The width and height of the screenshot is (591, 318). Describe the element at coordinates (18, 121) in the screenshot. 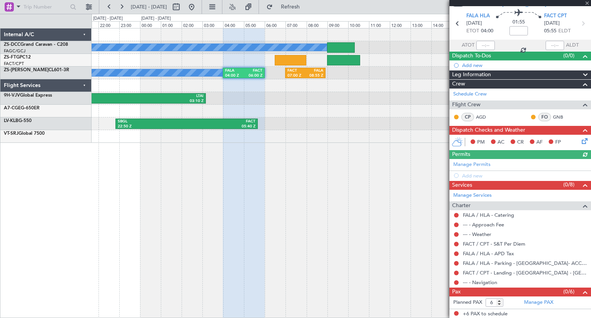

I see `a: LV-KLBG-550` at that location.